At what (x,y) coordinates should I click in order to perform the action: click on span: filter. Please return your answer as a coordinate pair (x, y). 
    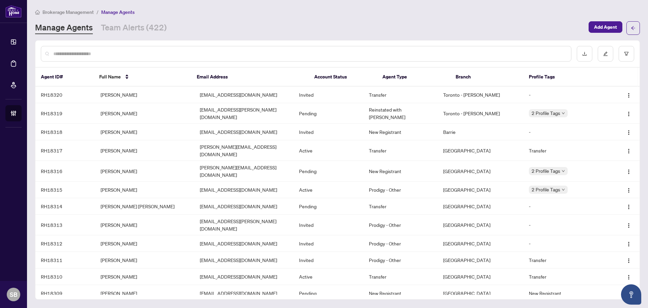
    Looking at the image, I should click on (627, 54).